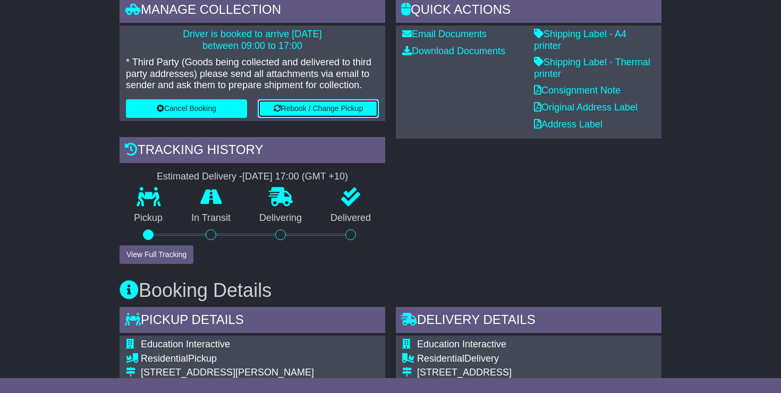  What do you see at coordinates (391, 291) in the screenshot?
I see `h3: Booking Details` at bounding box center [391, 291].